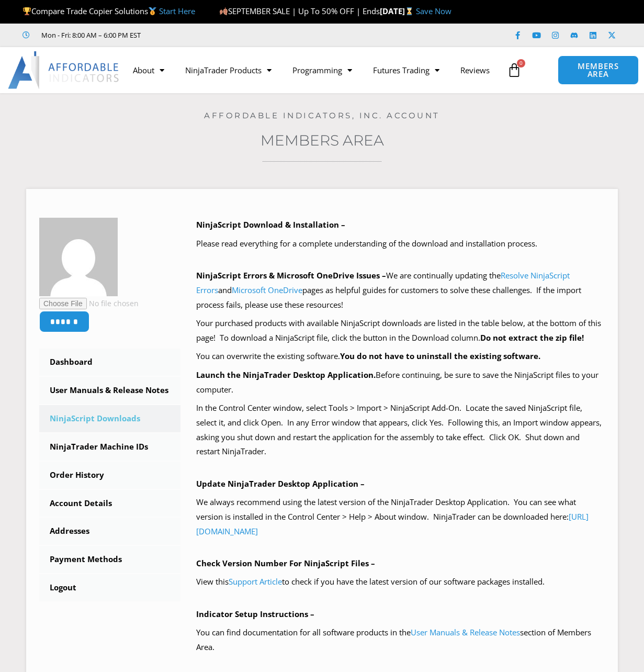 The width and height of the screenshot is (644, 672). I want to click on a: NinjaTrader Products, so click(228, 70).